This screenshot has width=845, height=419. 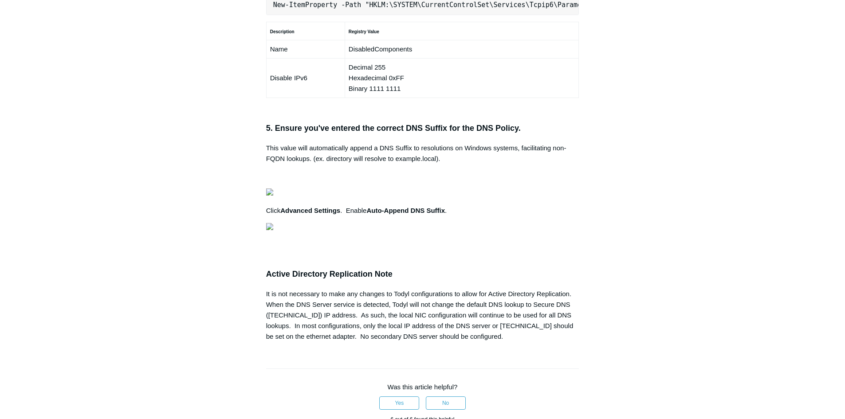 What do you see at coordinates (364, 32) in the screenshot?
I see `strong: Registry Value` at bounding box center [364, 32].